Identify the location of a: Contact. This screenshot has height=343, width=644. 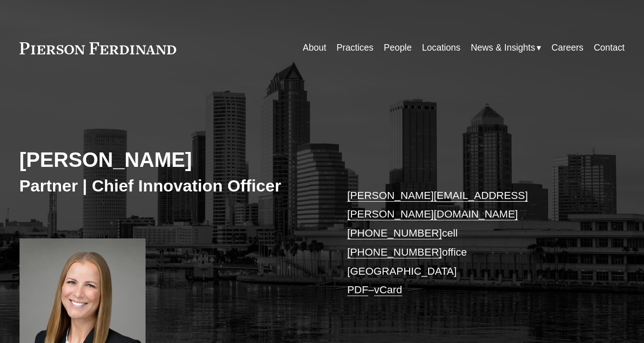
(609, 48).